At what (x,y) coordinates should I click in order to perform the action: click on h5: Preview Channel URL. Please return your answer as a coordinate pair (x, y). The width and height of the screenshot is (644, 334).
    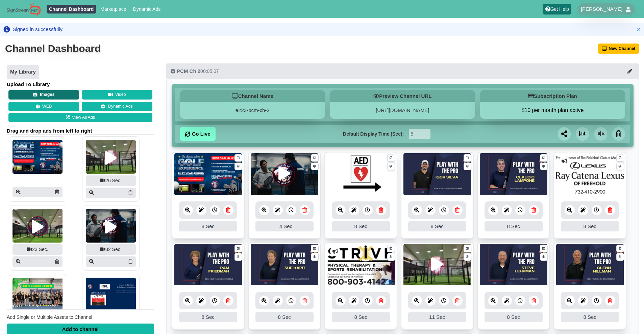
    Looking at the image, I should click on (402, 96).